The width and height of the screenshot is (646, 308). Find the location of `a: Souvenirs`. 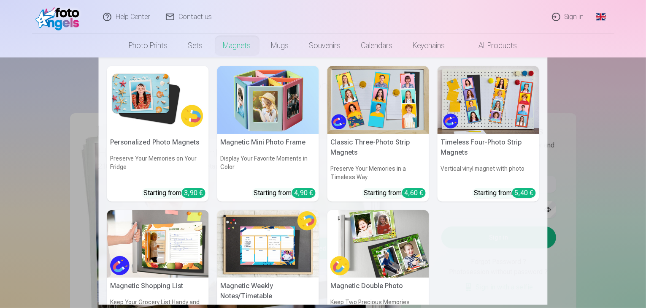

a: Souvenirs is located at coordinates (325, 46).